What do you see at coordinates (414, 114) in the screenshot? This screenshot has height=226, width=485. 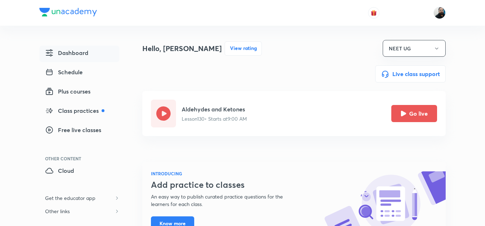 I see `button: Go live` at bounding box center [414, 114].